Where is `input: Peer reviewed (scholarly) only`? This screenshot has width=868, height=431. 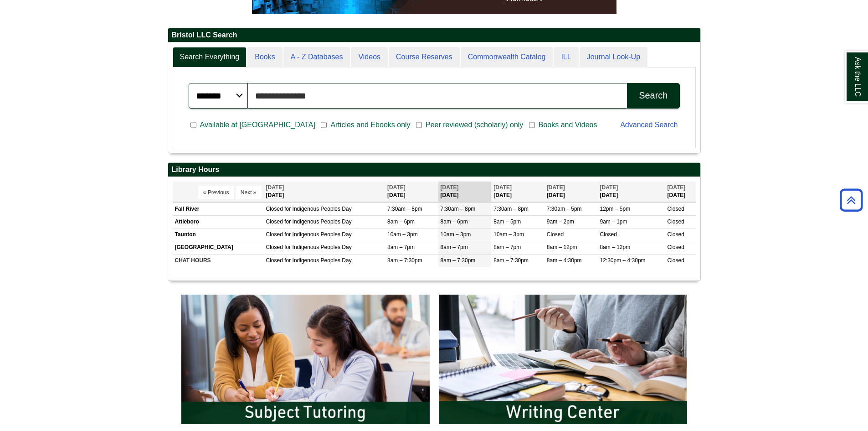 input: Peer reviewed (scholarly) only is located at coordinates (419, 125).